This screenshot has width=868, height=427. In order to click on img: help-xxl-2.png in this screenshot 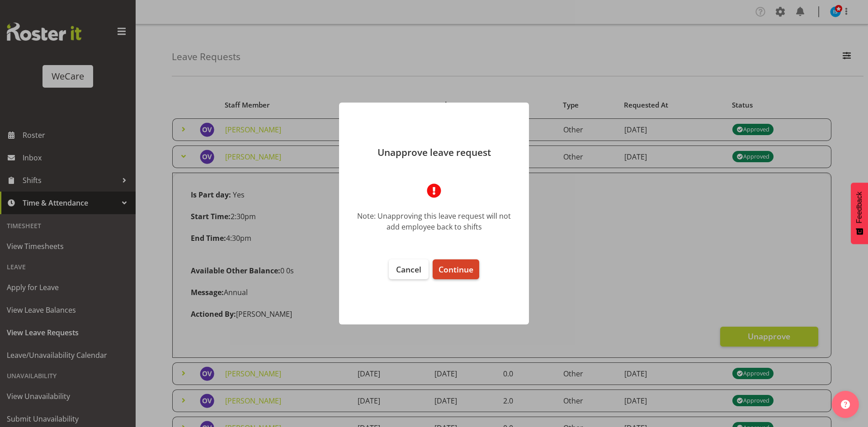, I will do `click(845, 404)`.